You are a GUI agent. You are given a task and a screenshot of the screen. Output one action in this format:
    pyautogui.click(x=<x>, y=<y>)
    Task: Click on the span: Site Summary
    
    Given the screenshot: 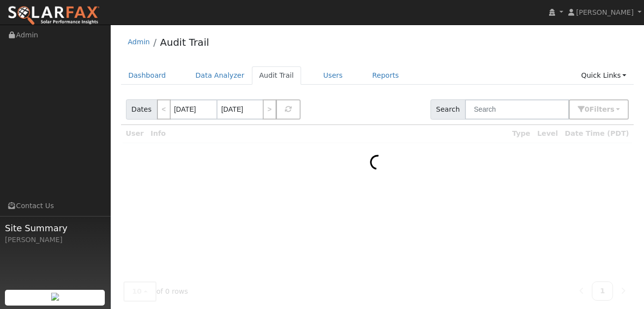 What is the action you would take?
    pyautogui.click(x=55, y=228)
    